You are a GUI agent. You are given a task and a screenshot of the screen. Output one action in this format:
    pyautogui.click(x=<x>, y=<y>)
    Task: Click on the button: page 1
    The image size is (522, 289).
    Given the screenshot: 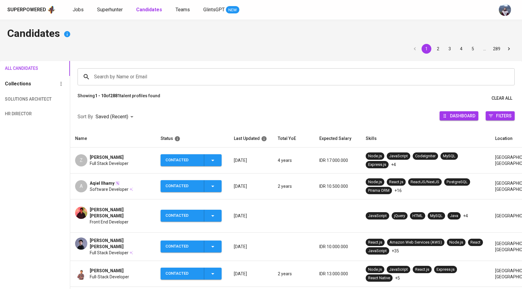 What is the action you would take?
    pyautogui.click(x=426, y=49)
    